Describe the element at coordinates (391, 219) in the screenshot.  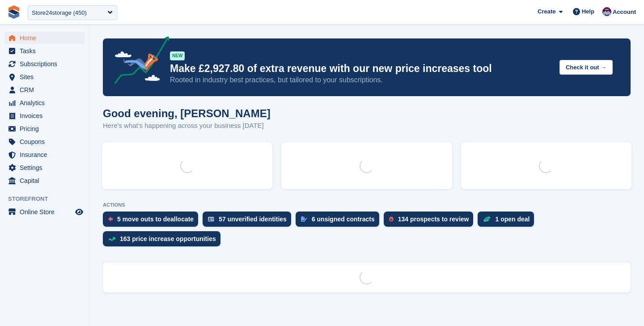
I see `img: prospect-51fa495bee0391a8d652442698ab0144808aea92771e9ea1ae160a38d050c398.svg` at that location.